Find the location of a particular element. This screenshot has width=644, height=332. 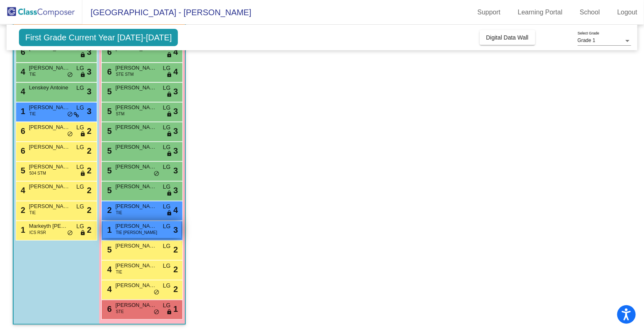

a: School is located at coordinates (589, 12).